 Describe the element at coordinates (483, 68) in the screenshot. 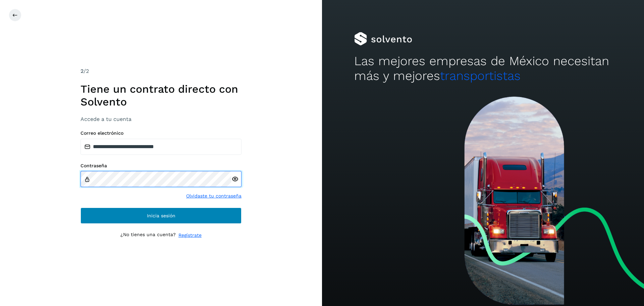

I see `h2: Las mejores empresas de México necesitan más y mejores` at that location.